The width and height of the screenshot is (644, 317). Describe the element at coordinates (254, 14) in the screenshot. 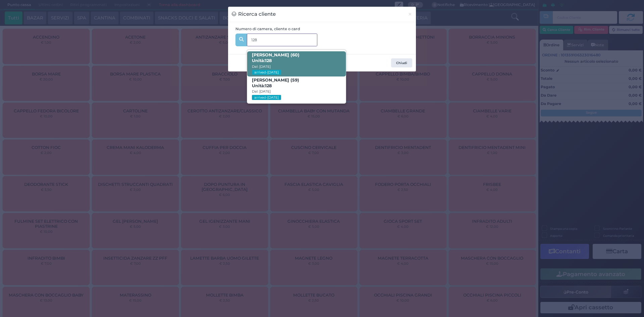

I see `h3: Ricerca cliente` at that location.